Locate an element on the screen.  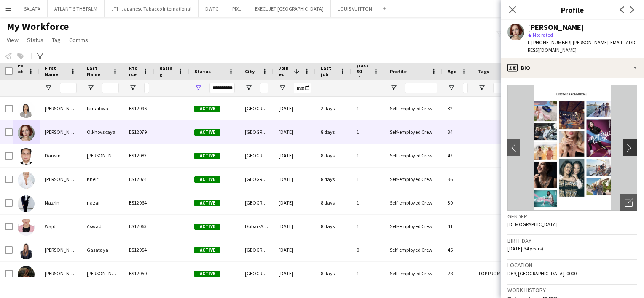
div: Dubai -Almamzar is located at coordinates (257, 226).